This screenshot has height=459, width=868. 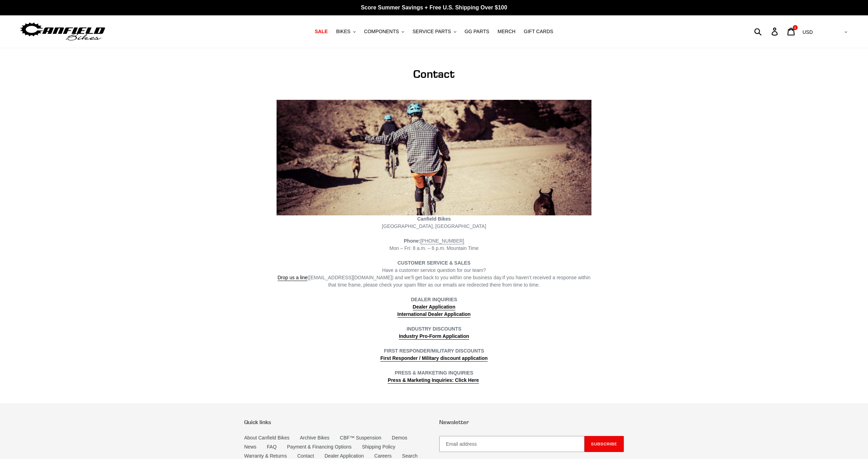 I want to click on span: MERCH, so click(x=507, y=31).